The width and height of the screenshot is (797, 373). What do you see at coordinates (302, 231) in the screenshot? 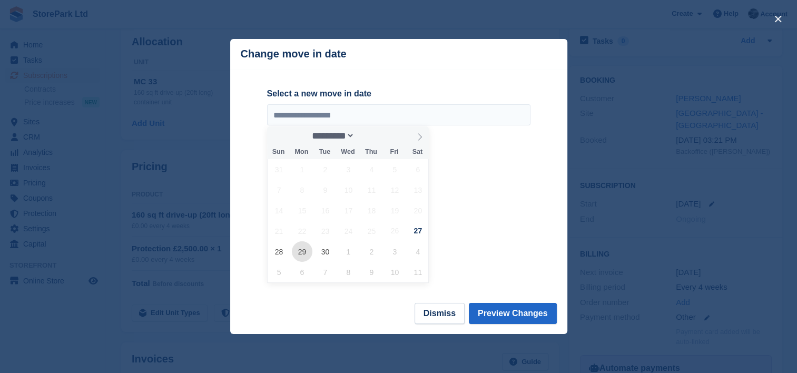
I see `span: September 22, 2025` at bounding box center [302, 231].